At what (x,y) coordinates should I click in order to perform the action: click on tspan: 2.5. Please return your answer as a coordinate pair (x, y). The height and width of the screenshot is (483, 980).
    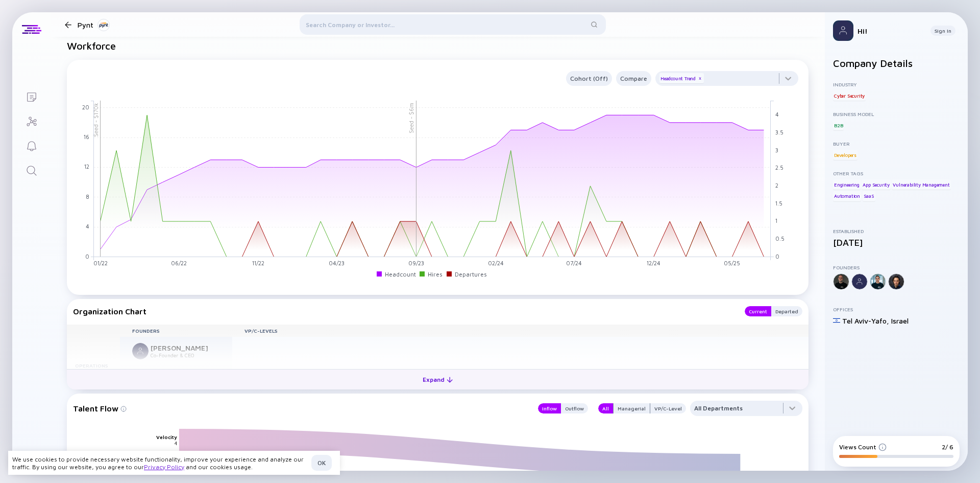
    Looking at the image, I should click on (779, 167).